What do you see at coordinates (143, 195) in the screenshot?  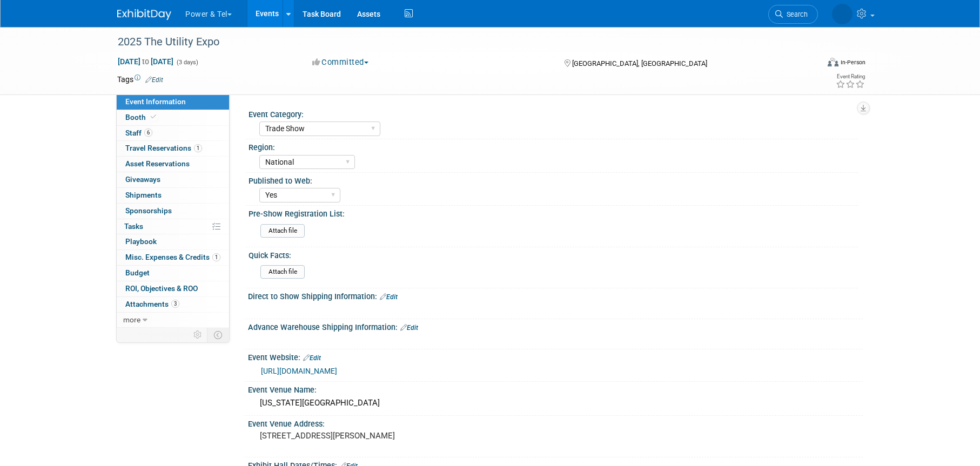 I see `span: Shipments` at bounding box center [143, 195].